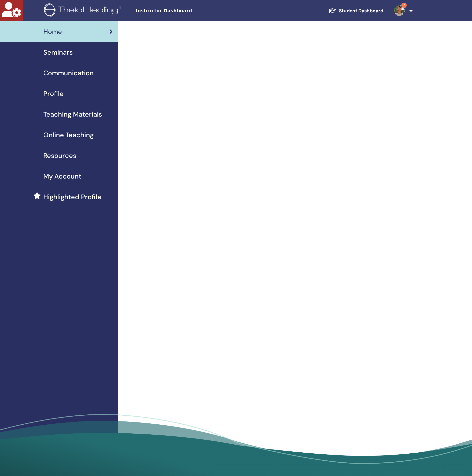 Image resolution: width=472 pixels, height=476 pixels. Describe the element at coordinates (68, 135) in the screenshot. I see `span: Online Teaching` at that location.